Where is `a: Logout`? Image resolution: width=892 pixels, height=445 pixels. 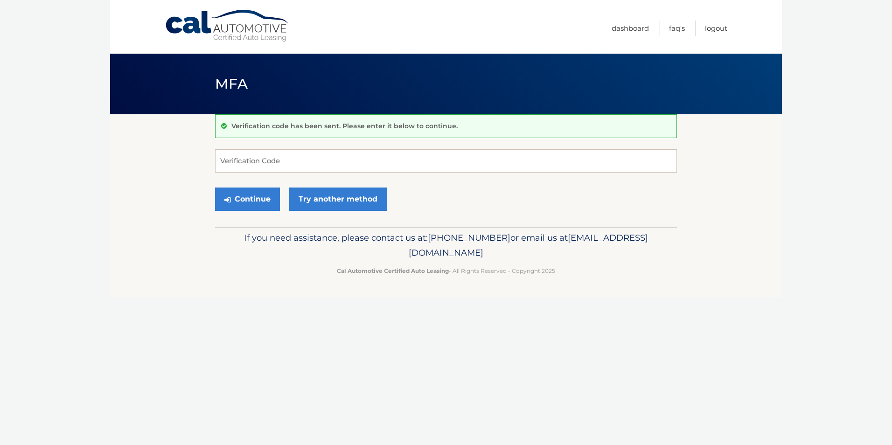 a: Logout is located at coordinates (716, 28).